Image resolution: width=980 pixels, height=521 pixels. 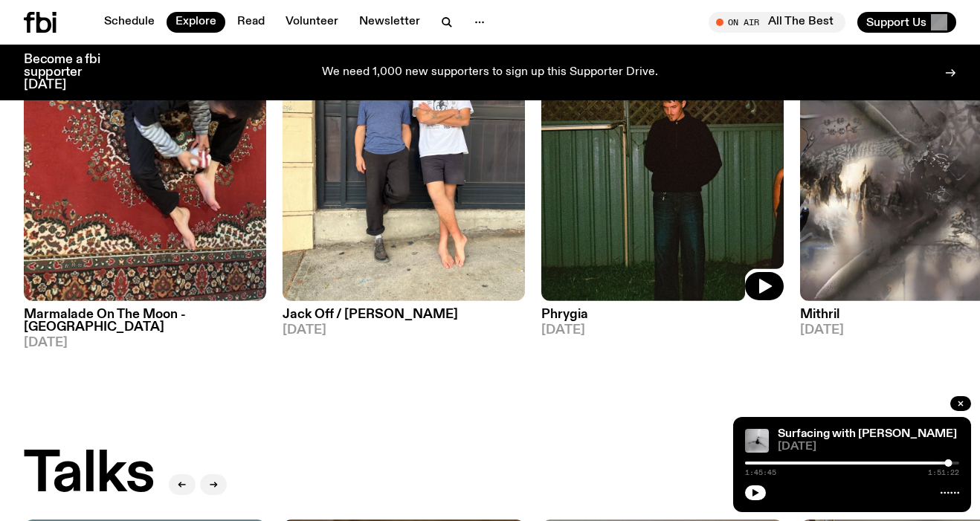 I want to click on a: Volunteer, so click(x=312, y=22).